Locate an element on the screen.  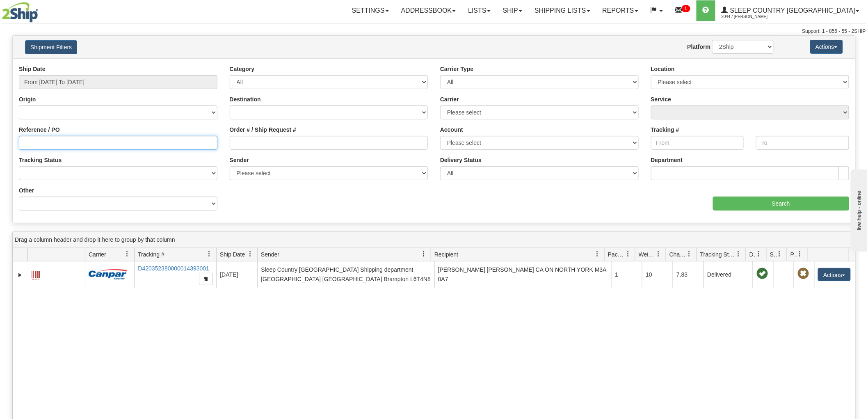
span: Ship Date is located at coordinates (232, 254).